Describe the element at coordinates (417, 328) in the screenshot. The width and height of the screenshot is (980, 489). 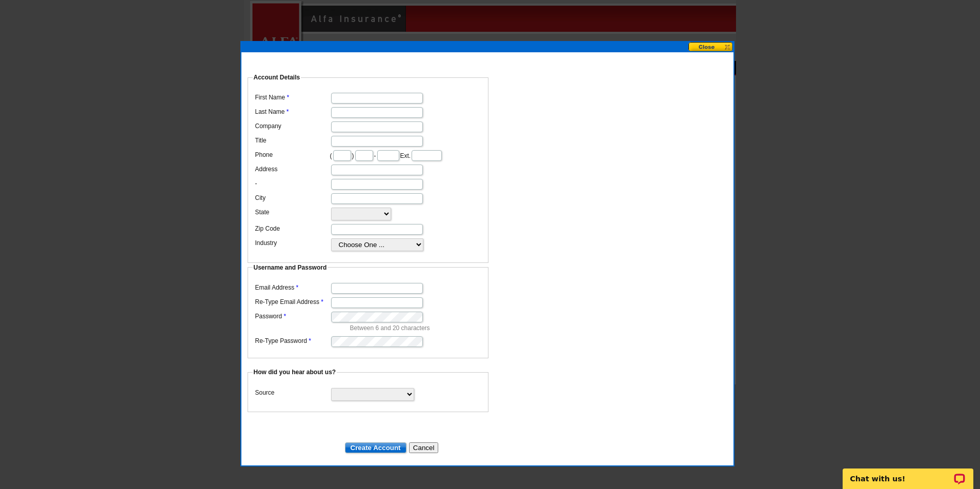
I see `p: Between 6 and 20 characters` at that location.